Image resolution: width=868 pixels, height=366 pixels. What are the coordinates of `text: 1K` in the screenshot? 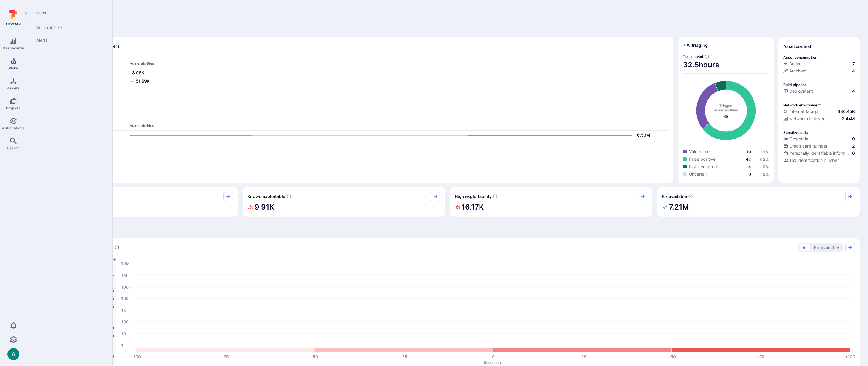 It's located at (124, 310).